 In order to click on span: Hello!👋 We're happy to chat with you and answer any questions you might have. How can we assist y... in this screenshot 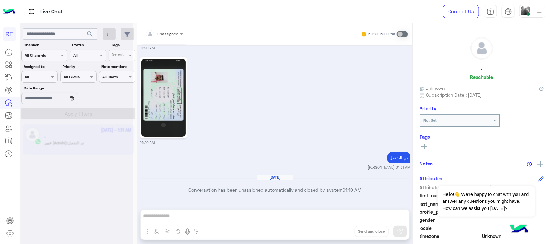, I will do `click(486, 202)`.